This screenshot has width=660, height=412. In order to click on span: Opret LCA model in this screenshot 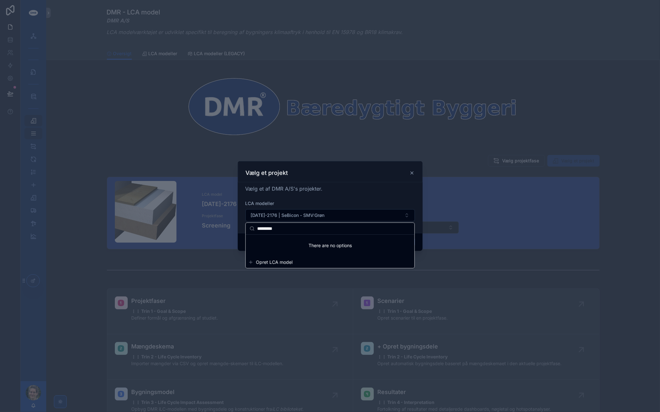, I will do `click(274, 262)`.